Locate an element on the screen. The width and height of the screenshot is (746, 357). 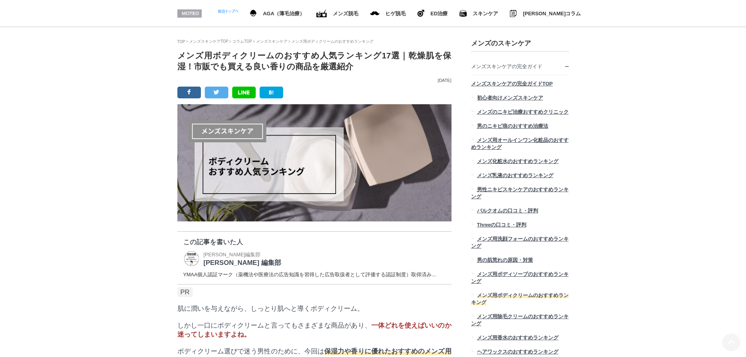
span: 一体どれを使えばいいのか迷ってしまいますよね。 is located at coordinates (314, 330).